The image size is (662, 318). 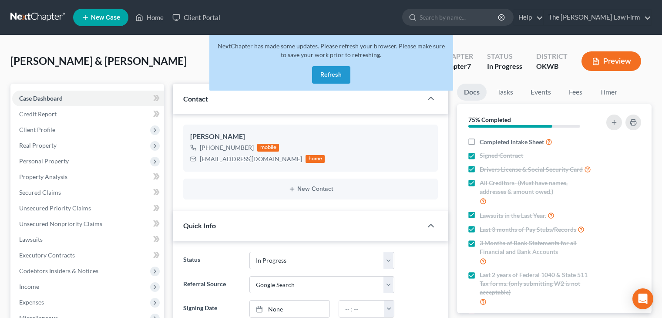 What do you see at coordinates (512, 142) in the screenshot?
I see `span: Completed Intake Sheet` at bounding box center [512, 142].